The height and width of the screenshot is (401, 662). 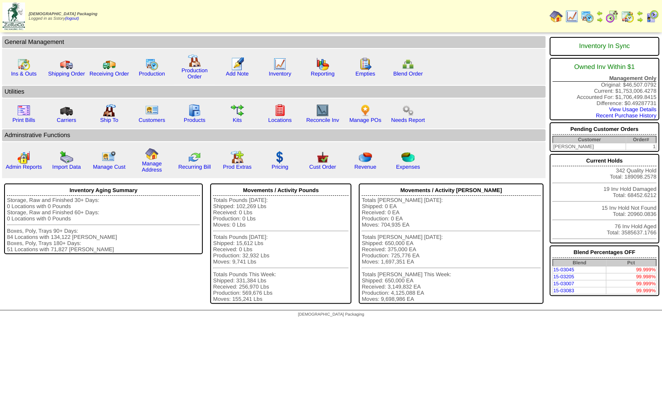 I want to click on a: Prod Extras, so click(x=237, y=167).